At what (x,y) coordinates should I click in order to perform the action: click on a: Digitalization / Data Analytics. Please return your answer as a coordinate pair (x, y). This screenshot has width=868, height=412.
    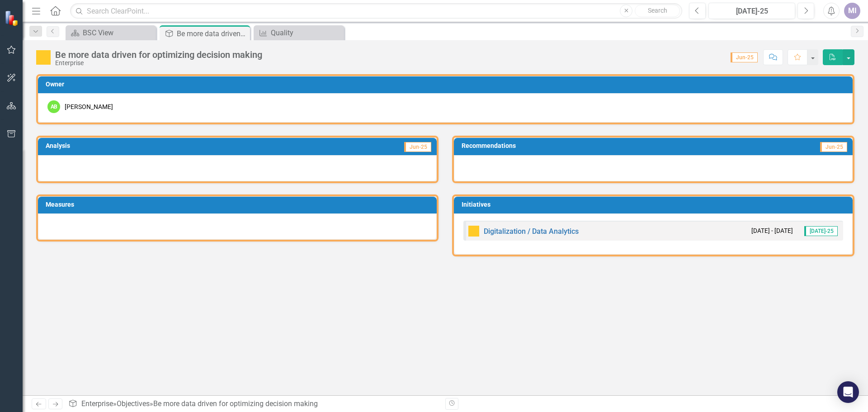
    Looking at the image, I should click on (531, 231).